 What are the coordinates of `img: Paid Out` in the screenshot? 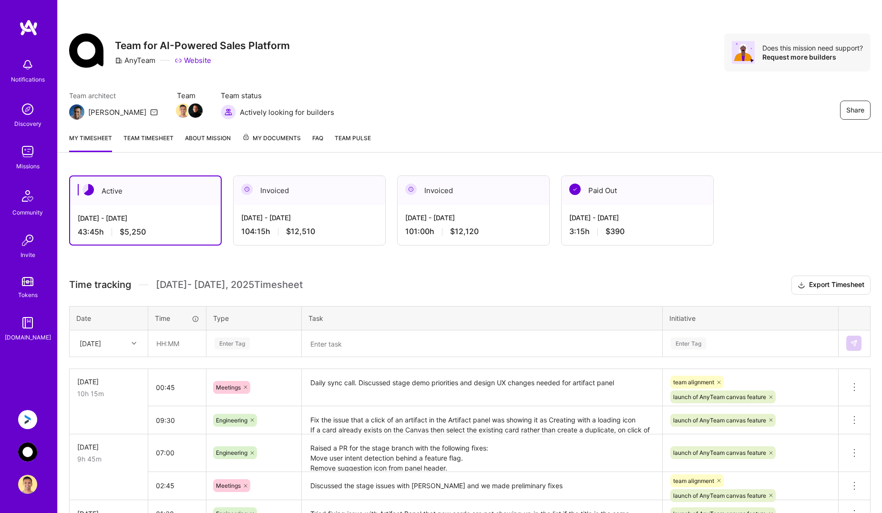 It's located at (575, 189).